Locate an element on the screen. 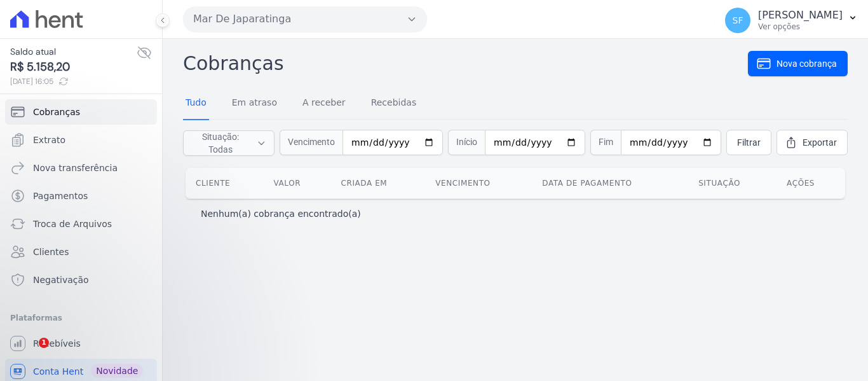 The image size is (868, 381). span: Início is located at coordinates (466, 143).